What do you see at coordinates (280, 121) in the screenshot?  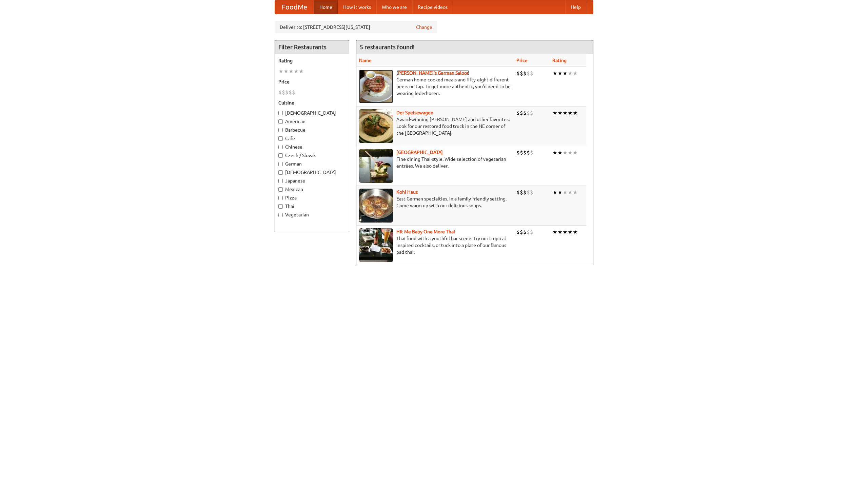 I see `input: American` at bounding box center [280, 121].